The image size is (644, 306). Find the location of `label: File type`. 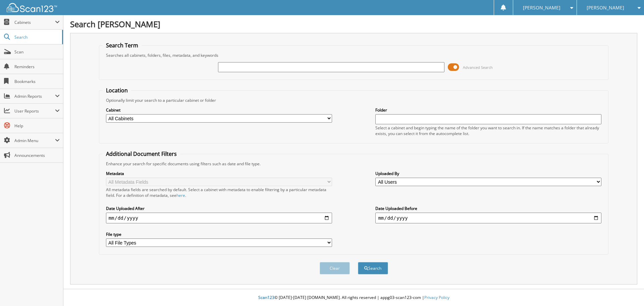

label: File type is located at coordinates (219, 234).